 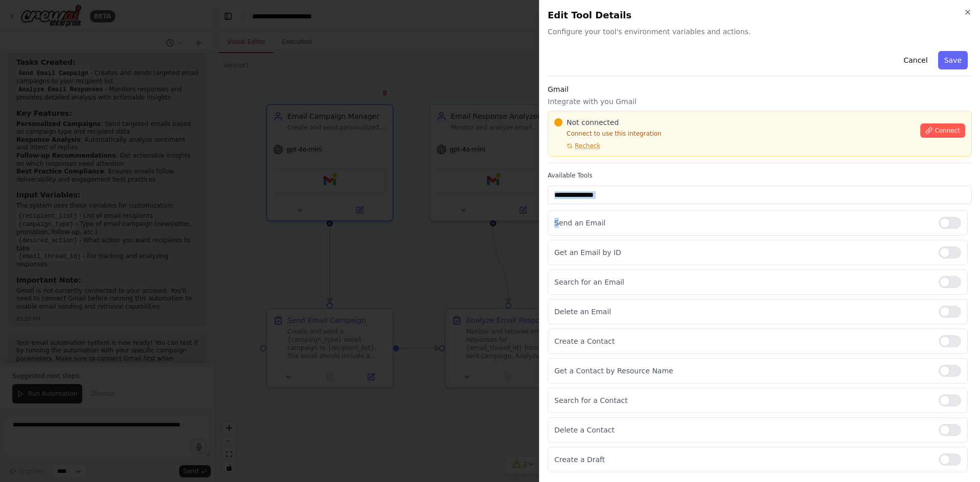 What do you see at coordinates (592, 122) in the screenshot?
I see `span: Not connected` at bounding box center [592, 122].